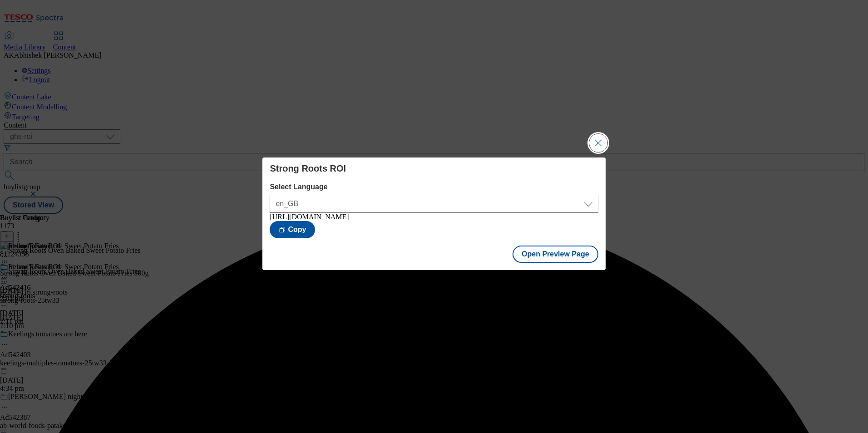 This screenshot has width=868, height=433. I want to click on button: Copy, so click(293, 229).